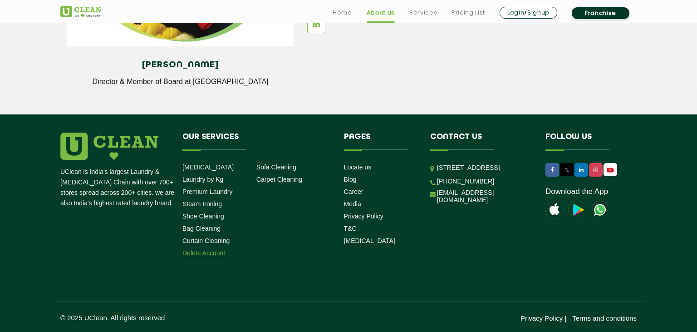  I want to click on h4: Pages, so click(380, 141).